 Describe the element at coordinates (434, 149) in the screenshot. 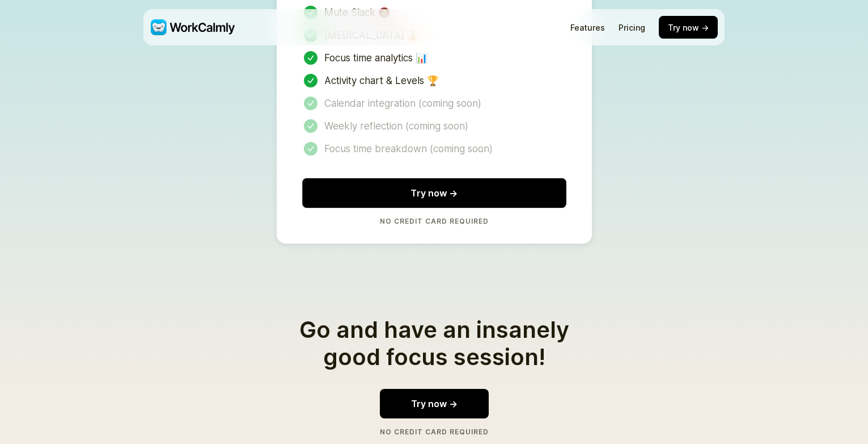

I see `div: Focus time breakdown (coming soon)` at that location.